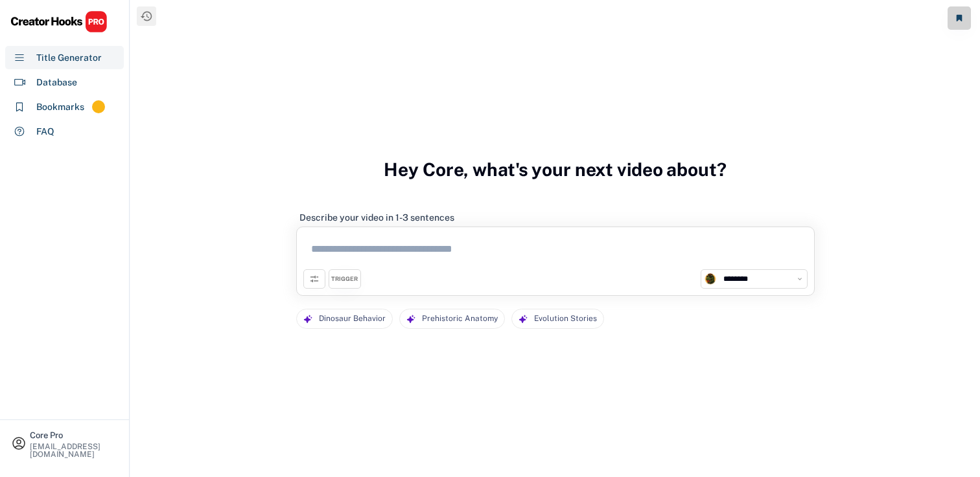 This screenshot has width=980, height=477. Describe the element at coordinates (69, 57) in the screenshot. I see `div: Title Generator` at that location.